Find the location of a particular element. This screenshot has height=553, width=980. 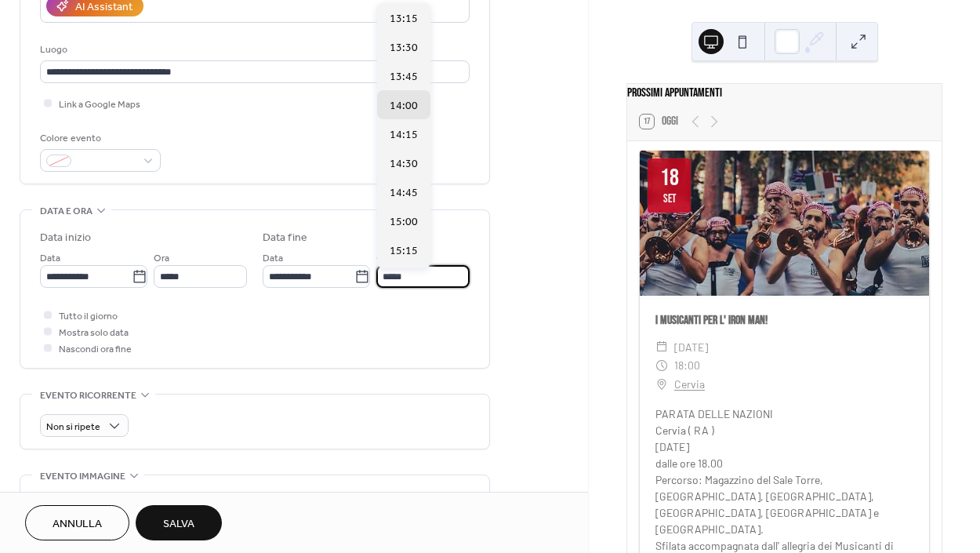

span: 14:15 is located at coordinates (404, 135).